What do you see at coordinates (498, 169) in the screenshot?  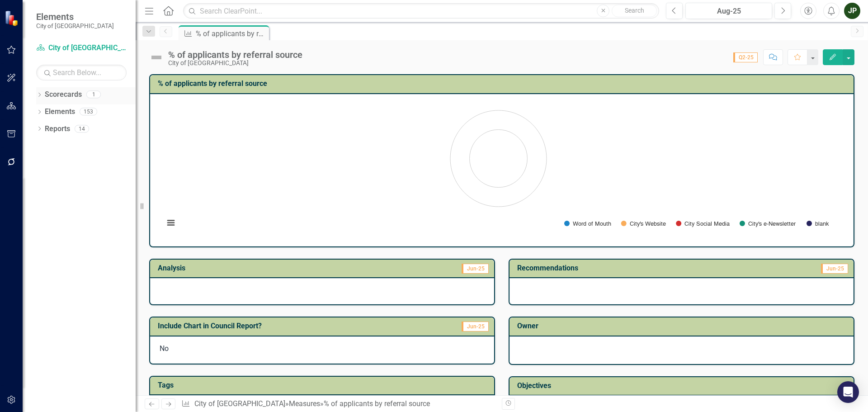 I see `svg: Interactive chart` at bounding box center [498, 169].